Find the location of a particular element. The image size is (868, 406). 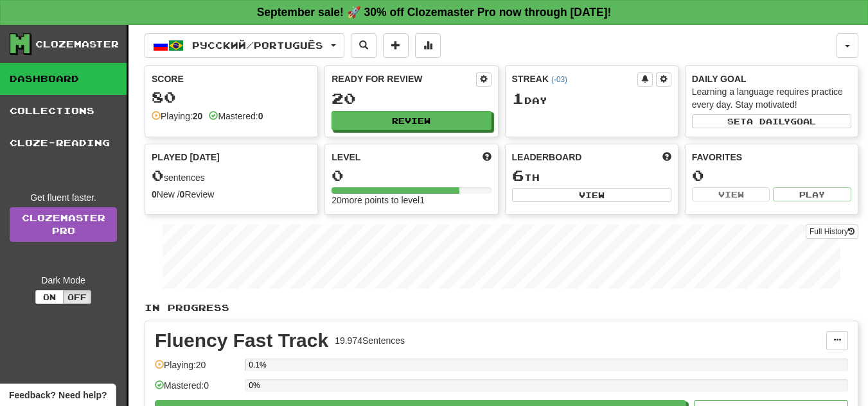

div: Learning a language requires practice every day. Stay motivated! is located at coordinates (772, 98).